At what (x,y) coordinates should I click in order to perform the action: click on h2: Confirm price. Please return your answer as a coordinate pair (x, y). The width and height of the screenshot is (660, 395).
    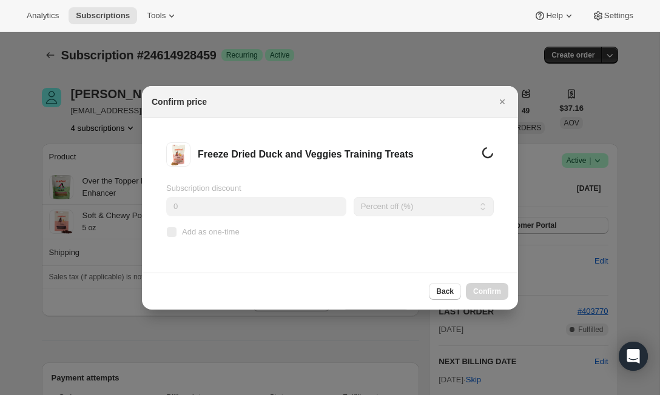
    Looking at the image, I should click on (179, 102).